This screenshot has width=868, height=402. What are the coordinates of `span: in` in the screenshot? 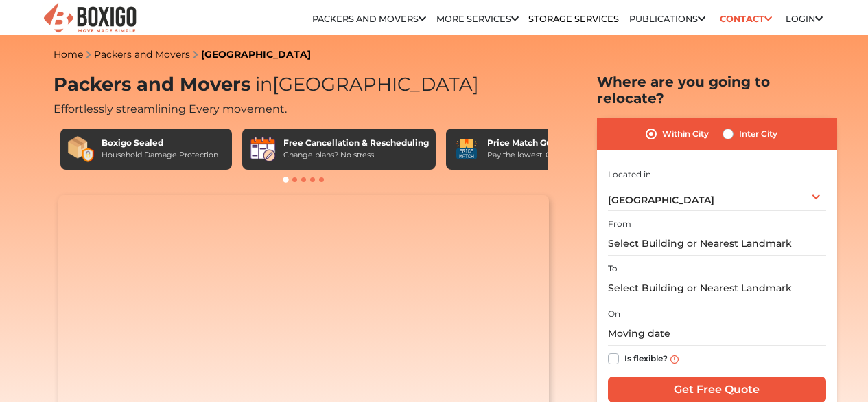 It's located at (263, 84).